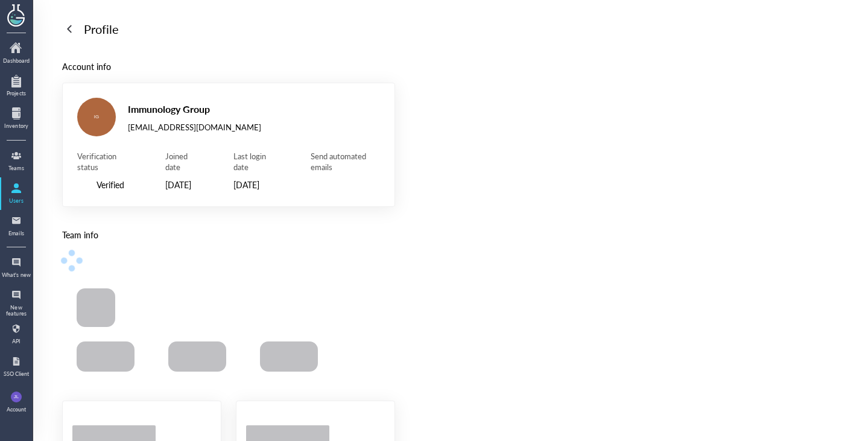 This screenshot has height=441, width=868. What do you see at coordinates (16, 119) in the screenshot?
I see `a: Inventory` at bounding box center [16, 119].